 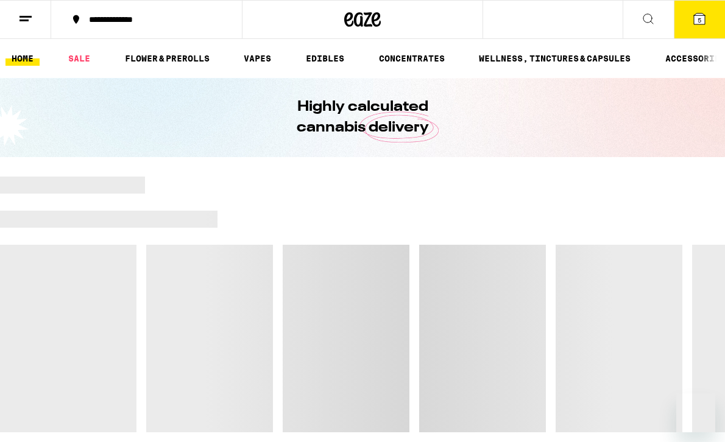 What do you see at coordinates (325, 59) in the screenshot?
I see `a: EDIBLES` at bounding box center [325, 59].